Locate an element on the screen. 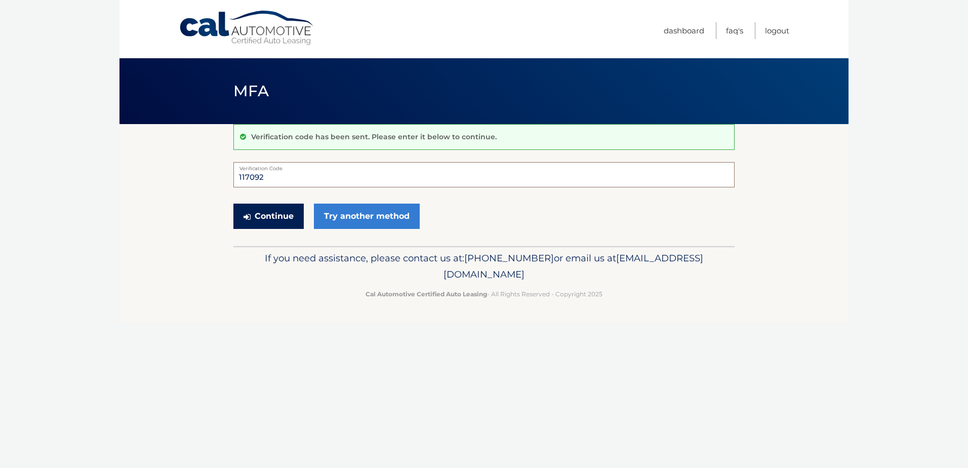 This screenshot has width=968, height=468. a: Logout is located at coordinates (777, 30).